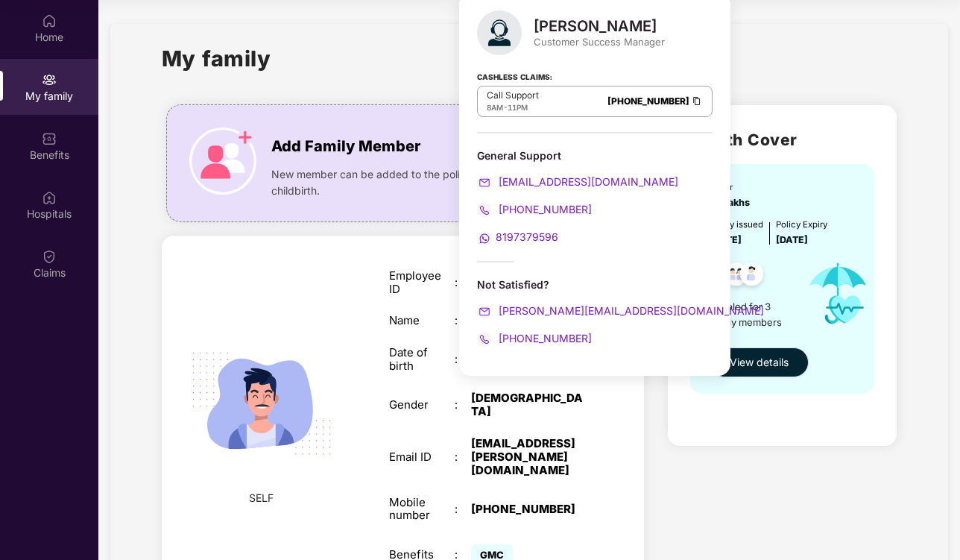  What do you see at coordinates (782, 139) in the screenshot?
I see `h2: Health Cover` at bounding box center [782, 139].